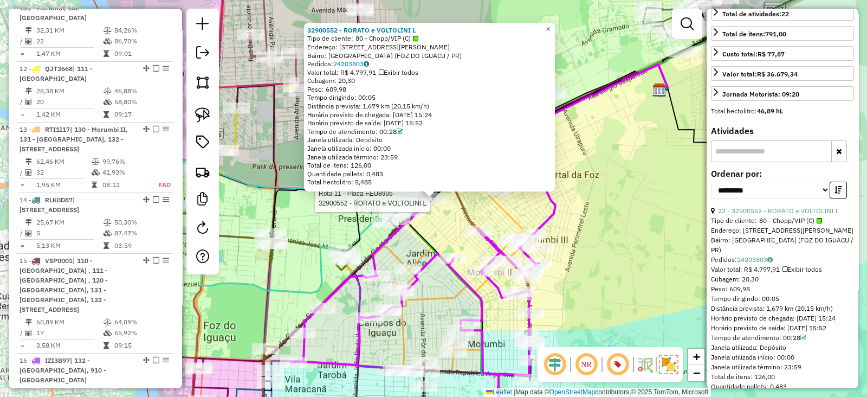  I want to click on div: Total hectolitro: 5,485, so click(429, 183).